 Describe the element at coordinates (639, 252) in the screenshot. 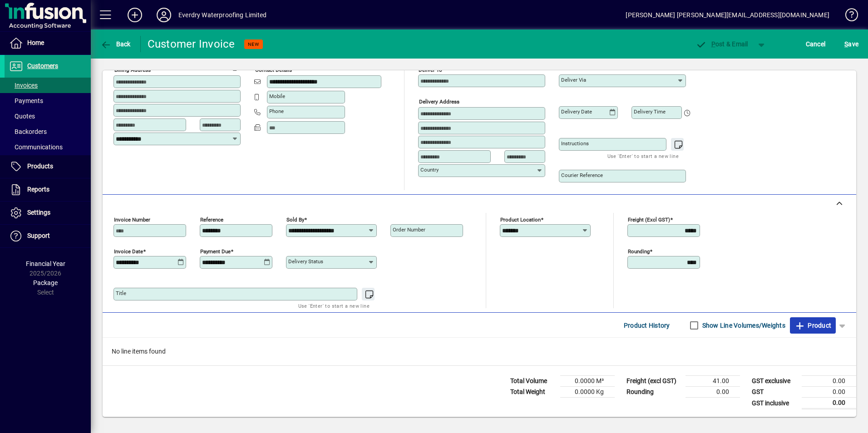

I see `mat-label: Rounding` at that location.